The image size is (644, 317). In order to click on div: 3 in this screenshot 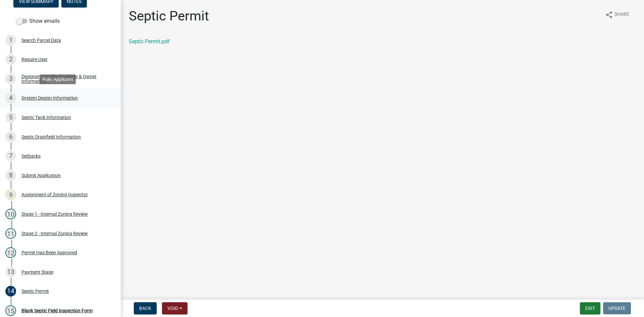, I will do `click(11, 79)`.